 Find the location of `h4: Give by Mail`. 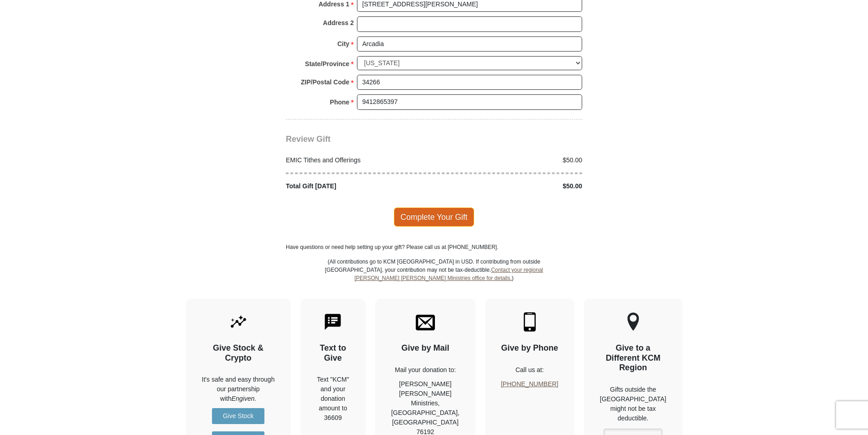

h4: Give by Mail is located at coordinates (425, 348).